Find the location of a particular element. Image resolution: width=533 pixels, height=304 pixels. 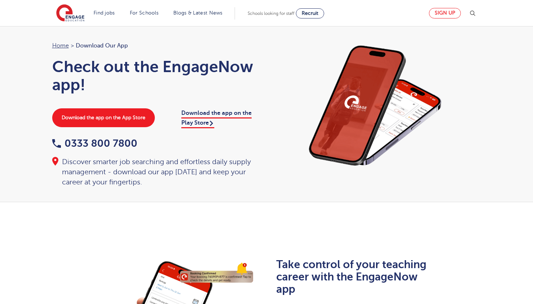

span: Schools looking for staff is located at coordinates (271, 13).